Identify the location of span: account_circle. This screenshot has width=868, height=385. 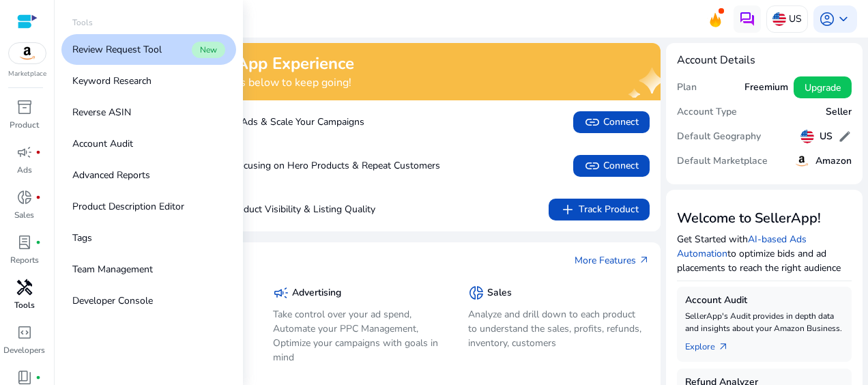
(828, 19).